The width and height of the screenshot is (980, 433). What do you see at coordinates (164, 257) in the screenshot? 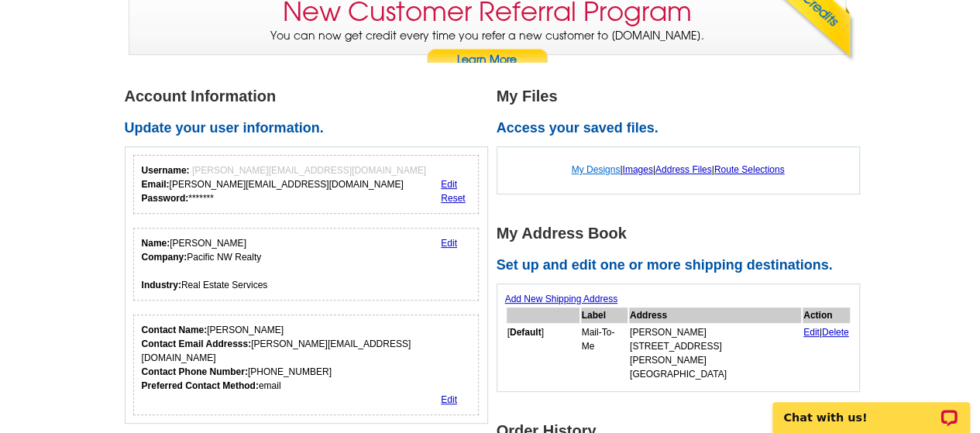
I see `strong: Company:` at bounding box center [164, 257].